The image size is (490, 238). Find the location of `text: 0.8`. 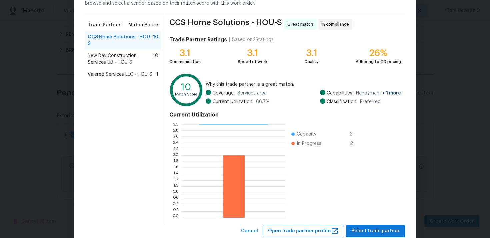

text: 0.8 is located at coordinates (175, 192).